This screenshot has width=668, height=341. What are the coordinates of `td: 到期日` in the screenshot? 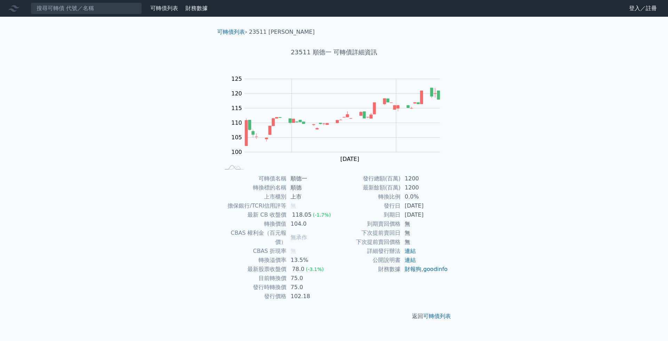 It's located at (367, 215).